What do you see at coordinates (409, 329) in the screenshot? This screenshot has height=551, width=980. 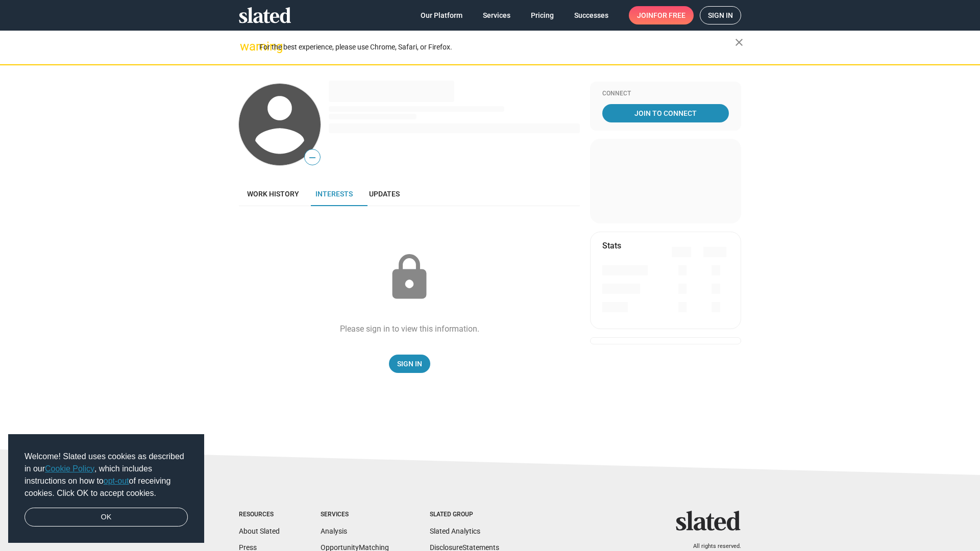 I see `div: Please sign in to view this information.` at bounding box center [409, 329].